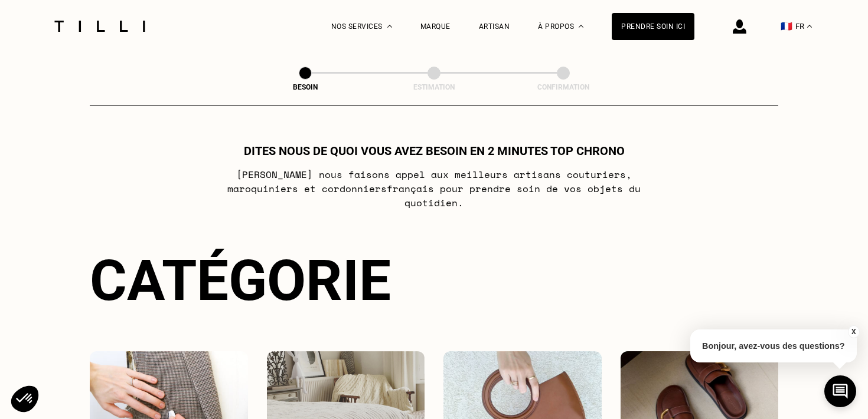 Image resolution: width=868 pixels, height=419 pixels. Describe the element at coordinates (434, 87) in the screenshot. I see `div: Estimation` at that location.